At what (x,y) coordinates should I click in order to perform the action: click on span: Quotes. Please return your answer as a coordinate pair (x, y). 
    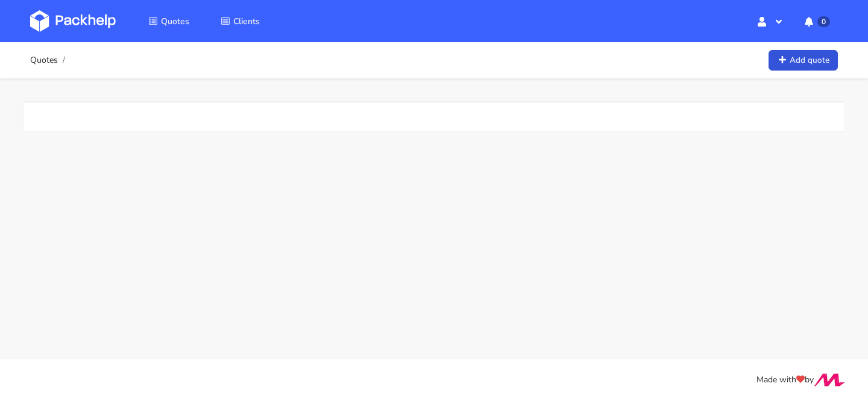
    Looking at the image, I should click on (175, 21).